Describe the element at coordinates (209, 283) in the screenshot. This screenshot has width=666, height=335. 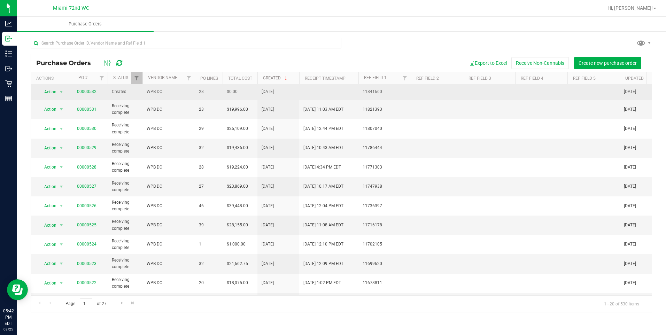
I see `span: 20` at that location.